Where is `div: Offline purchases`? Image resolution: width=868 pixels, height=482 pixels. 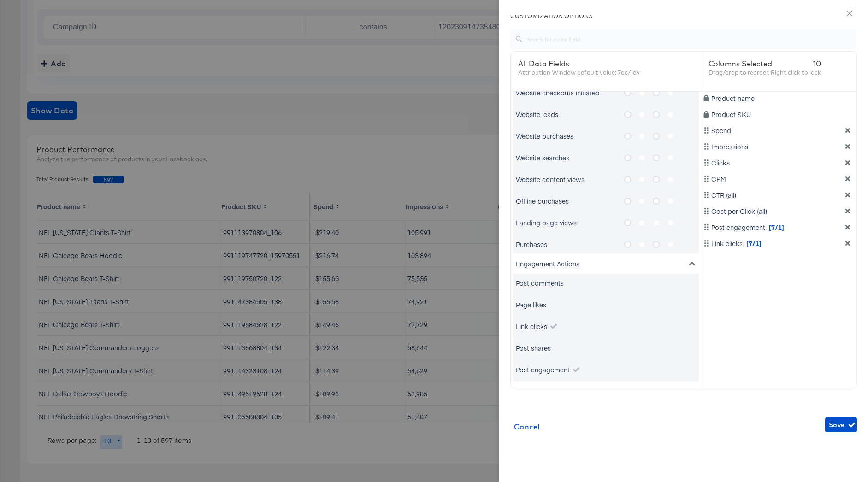 div: Offline purchases is located at coordinates (566, 201).